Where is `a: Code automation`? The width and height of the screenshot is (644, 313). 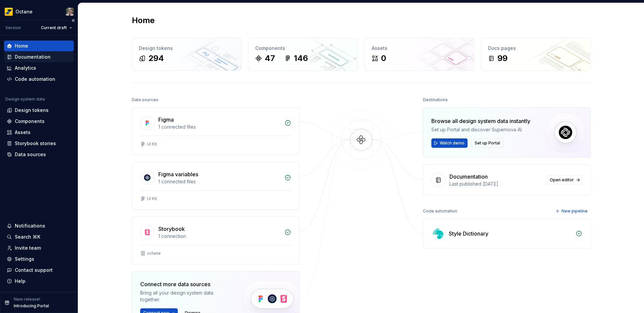
a: Code automation is located at coordinates (39, 79).